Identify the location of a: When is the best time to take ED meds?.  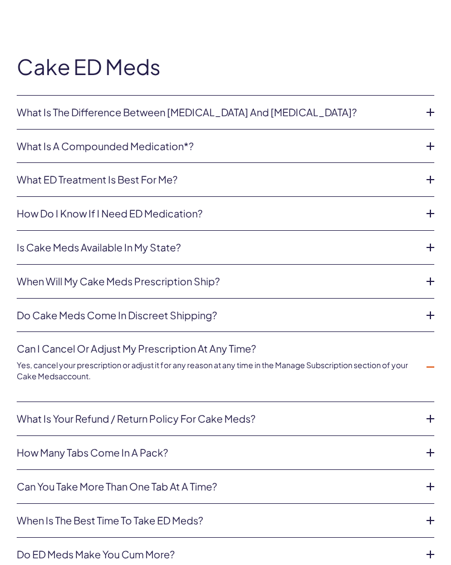
(216, 521).